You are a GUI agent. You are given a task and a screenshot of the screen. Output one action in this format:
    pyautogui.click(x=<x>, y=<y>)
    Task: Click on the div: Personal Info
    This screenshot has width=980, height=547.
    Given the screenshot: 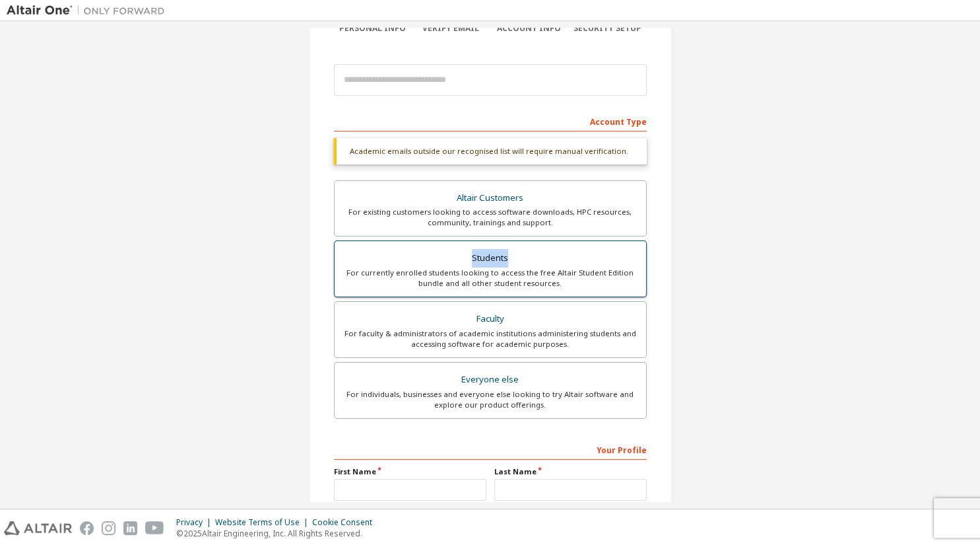 What is the action you would take?
    pyautogui.click(x=373, y=29)
    